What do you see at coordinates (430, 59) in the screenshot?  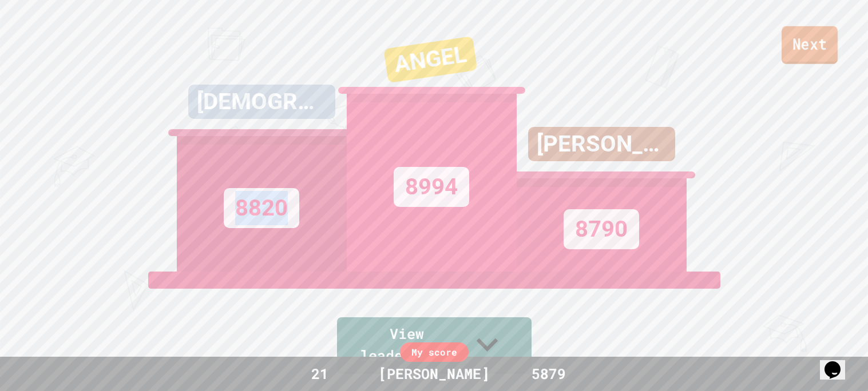 I see `div: ANGEL` at bounding box center [430, 59].